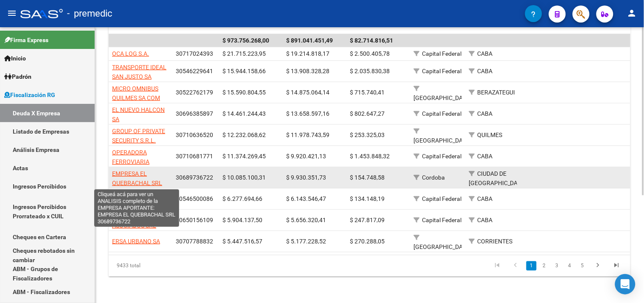 The width and height of the screenshot is (644, 303). I want to click on span: 30546229641, so click(194, 71).